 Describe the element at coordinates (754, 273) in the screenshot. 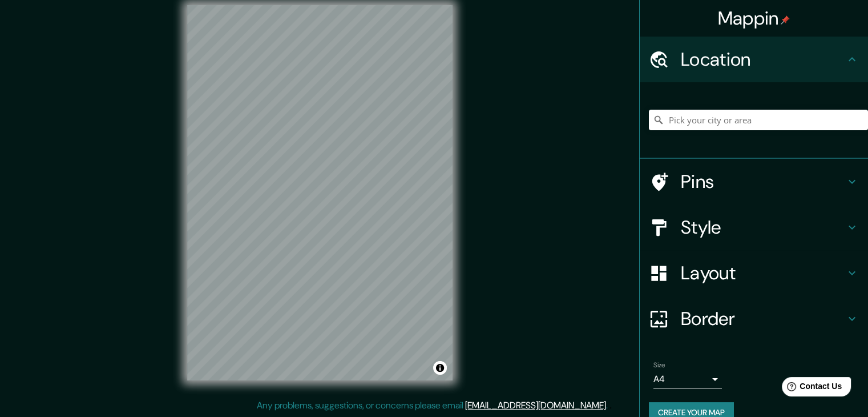

I see `div: Layout` at that location.